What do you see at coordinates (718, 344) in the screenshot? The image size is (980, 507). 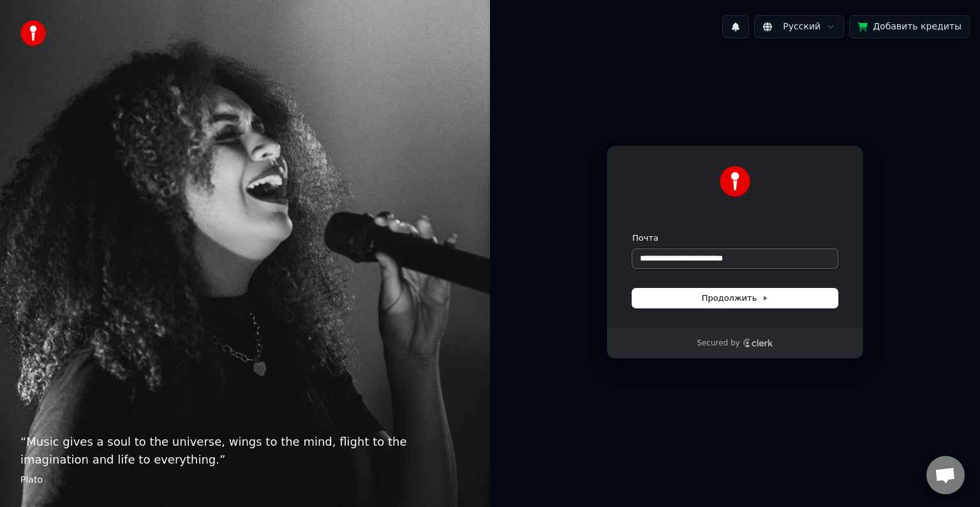 I see `p: Secured by` at bounding box center [718, 344].